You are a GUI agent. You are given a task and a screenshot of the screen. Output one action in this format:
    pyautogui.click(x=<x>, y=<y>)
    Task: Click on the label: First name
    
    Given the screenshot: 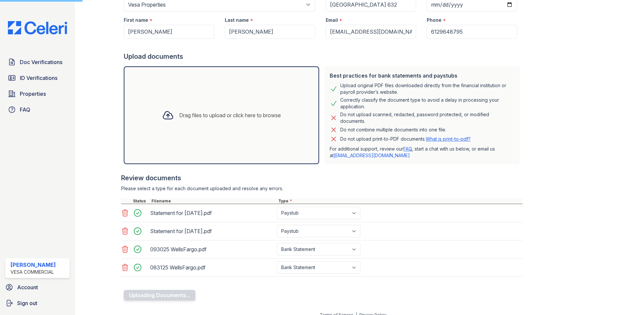 What is the action you would take?
    pyautogui.click(x=136, y=20)
    